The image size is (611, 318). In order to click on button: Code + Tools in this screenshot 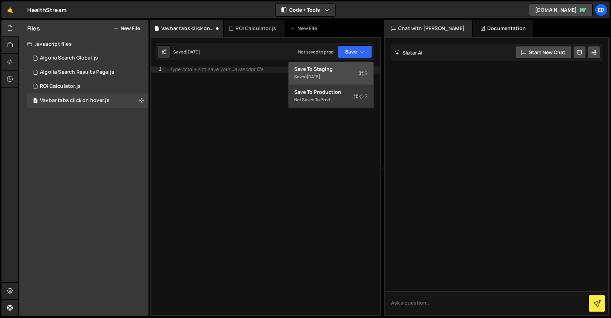, I will do `click(306, 10)`.